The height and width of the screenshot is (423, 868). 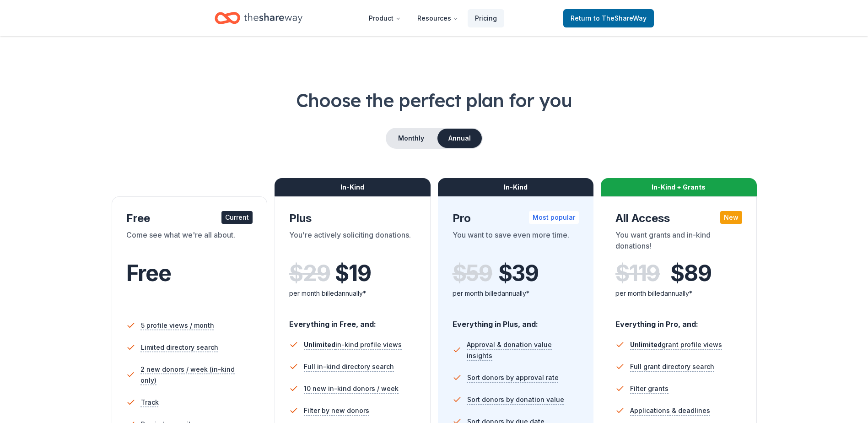 What do you see at coordinates (513, 378) in the screenshot?
I see `span: Sort donors by approval rate` at bounding box center [513, 378].